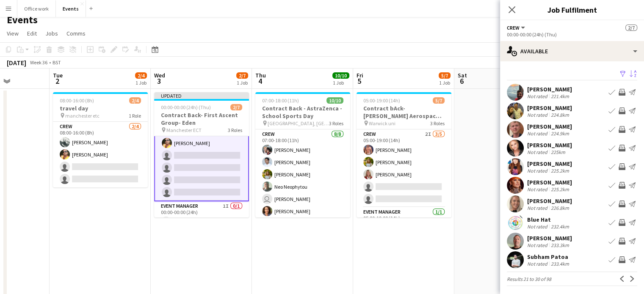 This screenshot has height=294, width=644. Describe the element at coordinates (549, 257) in the screenshot. I see `div: Subham Patoa` at that location.